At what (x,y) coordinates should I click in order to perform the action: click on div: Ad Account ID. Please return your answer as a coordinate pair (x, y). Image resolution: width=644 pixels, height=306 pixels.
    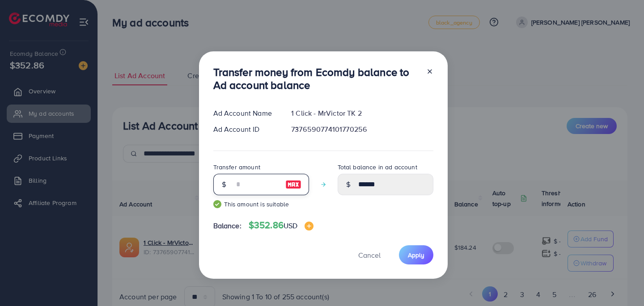
    Looking at the image, I should click on (245, 129).